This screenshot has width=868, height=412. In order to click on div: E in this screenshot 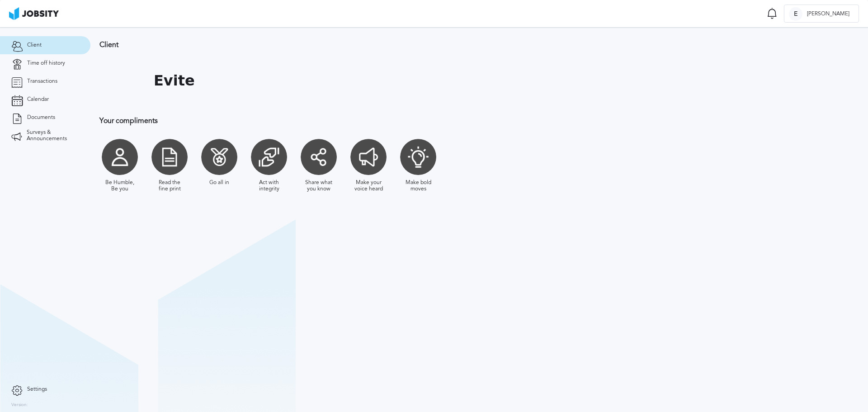, I will do `click(795, 14)`.